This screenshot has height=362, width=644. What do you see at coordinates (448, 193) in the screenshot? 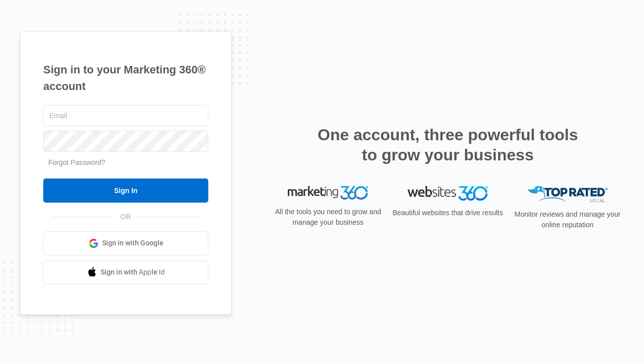
I see `img: Websites 360` at bounding box center [448, 193].